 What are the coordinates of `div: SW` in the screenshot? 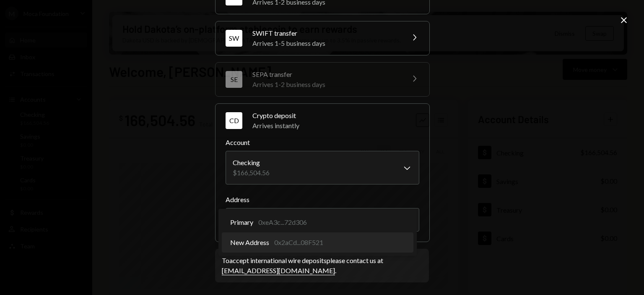 It's located at (234, 38).